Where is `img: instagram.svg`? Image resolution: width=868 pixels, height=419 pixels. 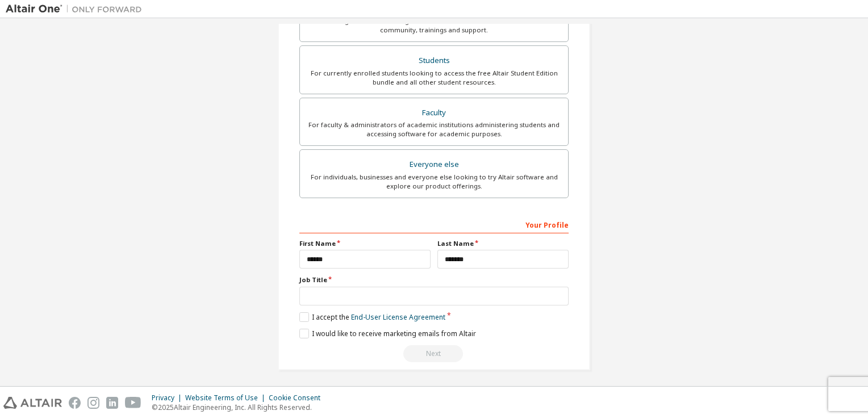 img: instagram.svg is located at coordinates (93, 403).